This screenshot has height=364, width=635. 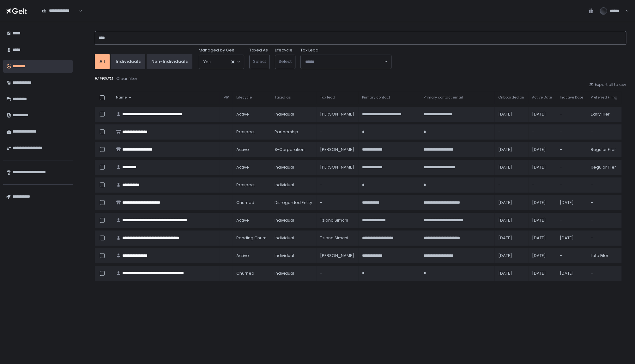 What do you see at coordinates (571, 97) in the screenshot?
I see `span: Inactive Date` at bounding box center [571, 97].